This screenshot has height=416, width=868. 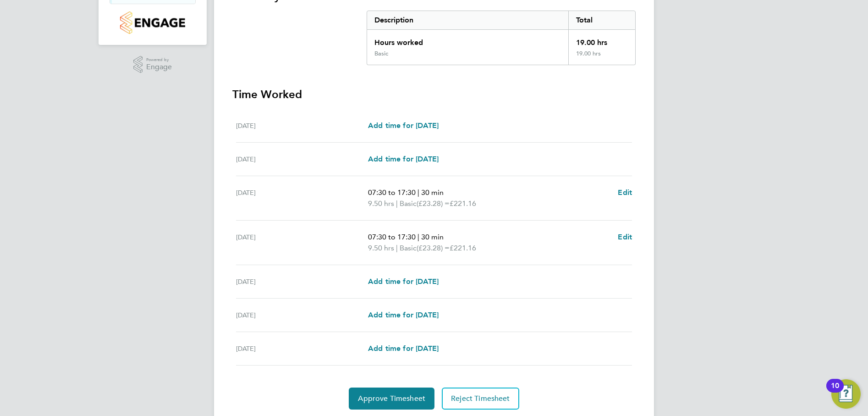 What do you see at coordinates (835, 392) in the screenshot?
I see `div: 10` at bounding box center [835, 392].